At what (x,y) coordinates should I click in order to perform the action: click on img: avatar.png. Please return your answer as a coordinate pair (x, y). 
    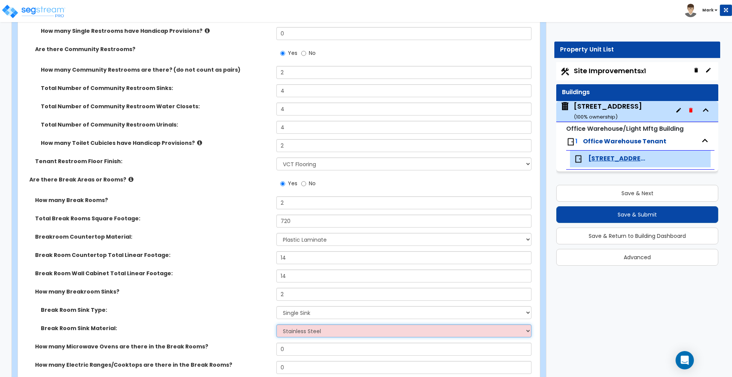
    Looking at the image, I should click on (691, 10).